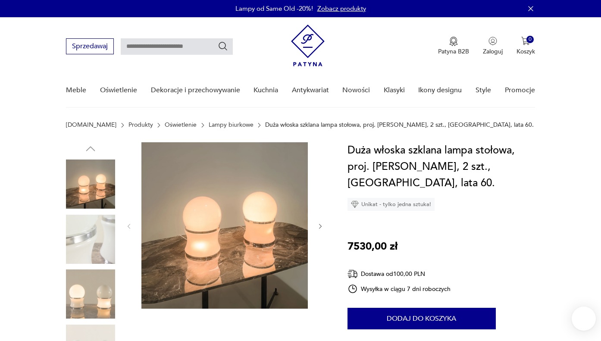 This screenshot has width=601, height=341. What do you see at coordinates (454, 51) in the screenshot?
I see `p: Patyna B2B` at bounding box center [454, 51].